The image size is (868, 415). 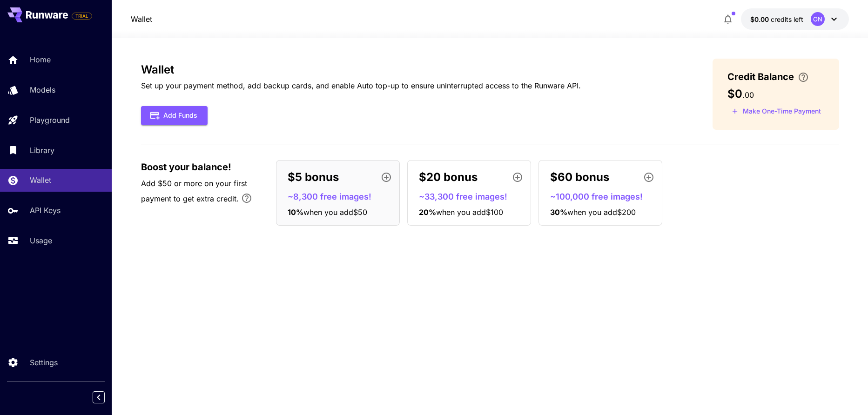 What do you see at coordinates (141, 19) in the screenshot?
I see `nav: breadcrumb` at bounding box center [141, 19].